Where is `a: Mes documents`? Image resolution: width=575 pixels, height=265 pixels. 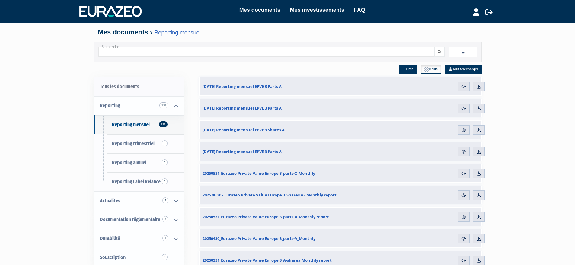
a: Mes documents is located at coordinates (260, 10).